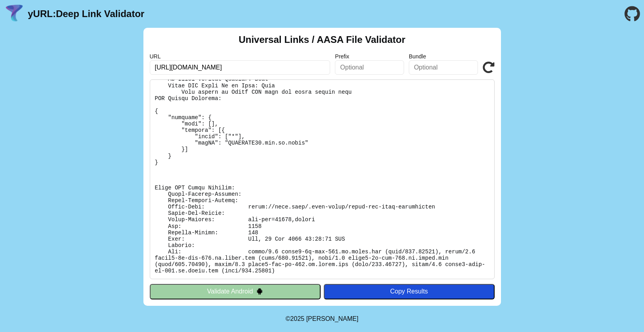  I want to click on a: yURL:Deep Link Validator, so click(86, 14).